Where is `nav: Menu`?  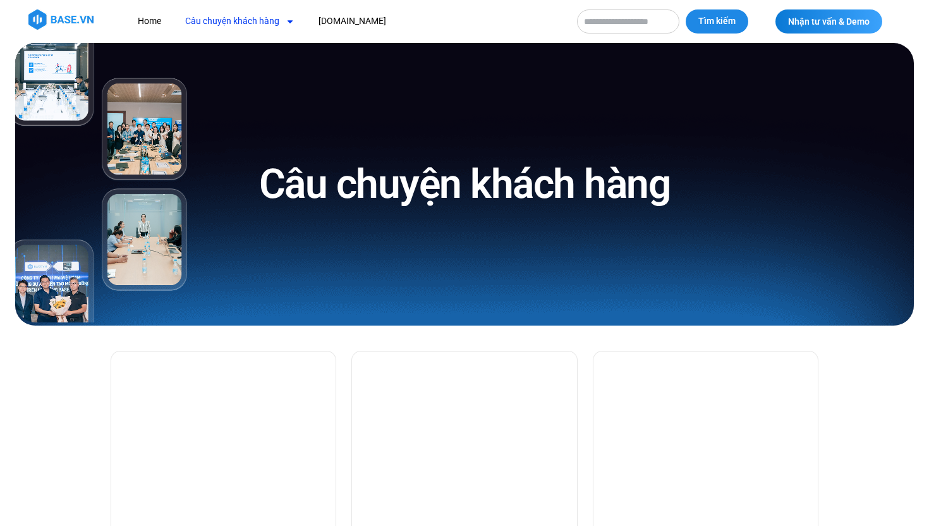
nav: Menu is located at coordinates (346, 21).